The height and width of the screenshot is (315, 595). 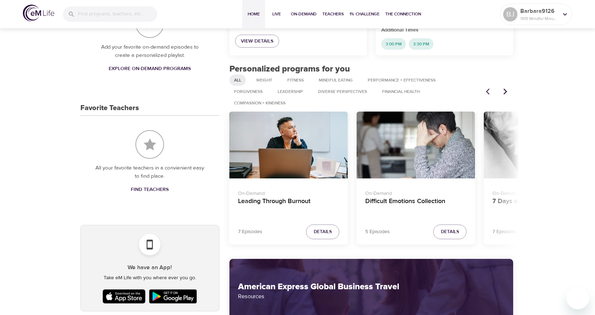 I want to click on div: All, so click(x=237, y=80).